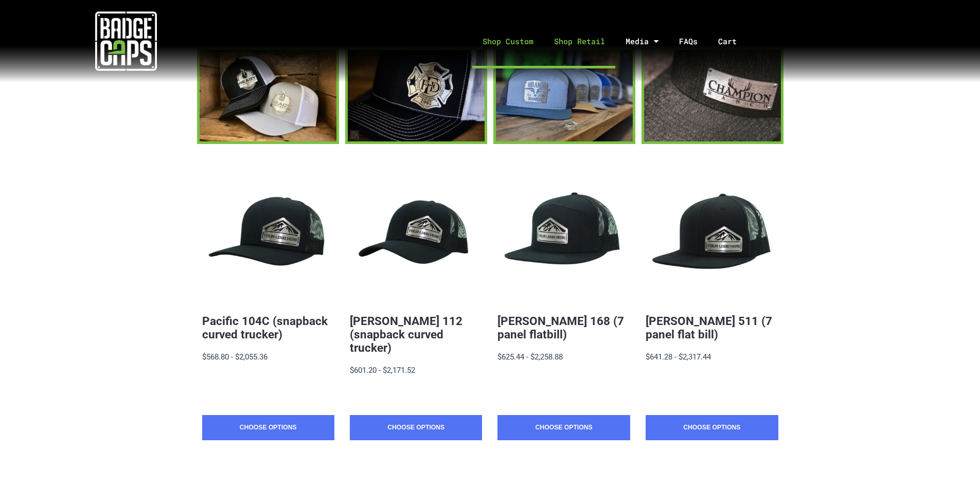 The width and height of the screenshot is (980, 486). What do you see at coordinates (507, 41) in the screenshot?
I see `a: Shop Custom` at bounding box center [507, 41].